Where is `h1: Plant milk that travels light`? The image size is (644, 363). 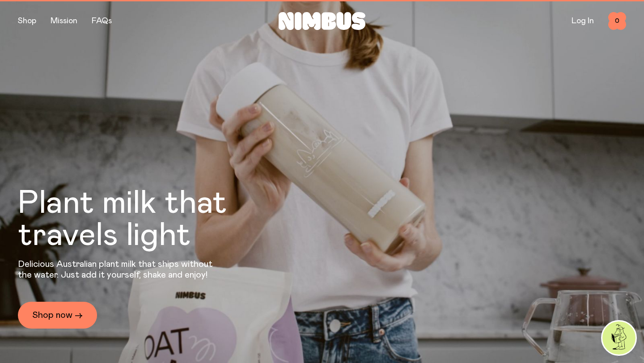
h1: Plant milk that travels light is located at coordinates (147, 220).